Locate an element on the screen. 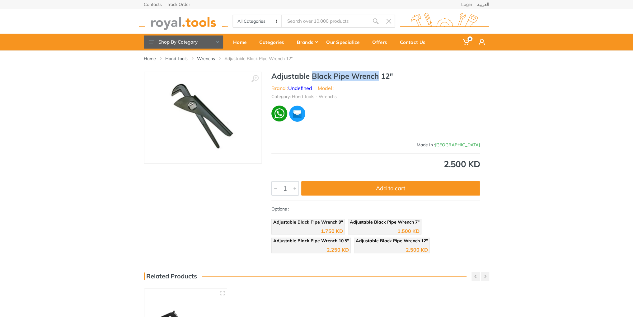 This screenshot has height=317, width=633. a: Adjustable Black Pipe Wrench 12" 2.500 KD is located at coordinates (392, 245).